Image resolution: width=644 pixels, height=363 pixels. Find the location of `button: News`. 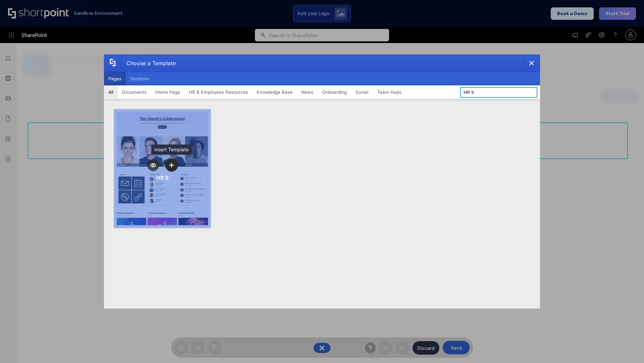

button: News is located at coordinates (307, 92).